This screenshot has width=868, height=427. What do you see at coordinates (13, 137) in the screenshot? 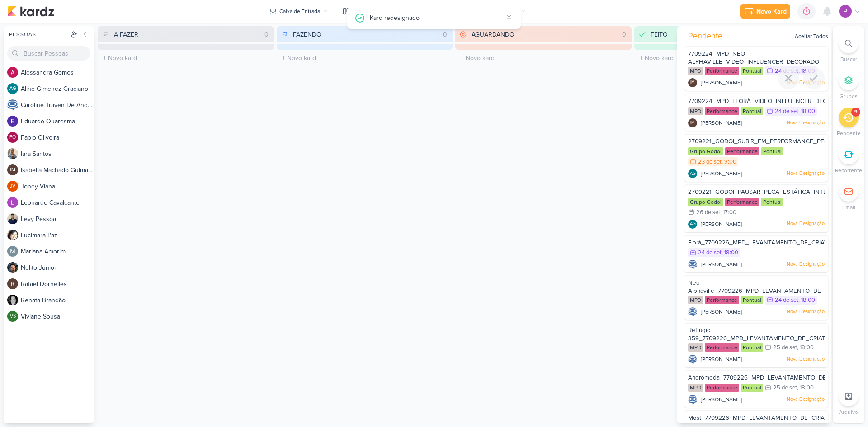
I see `p: FO` at bounding box center [13, 137].